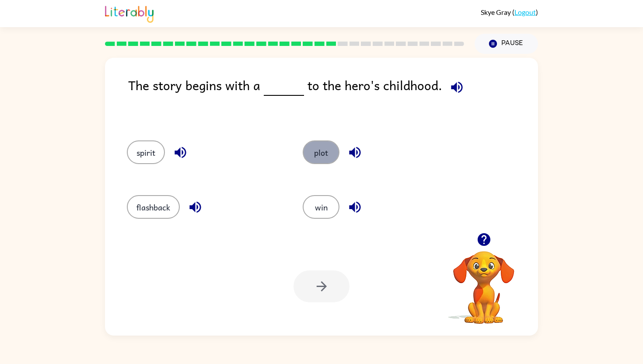  Describe the element at coordinates (506, 44) in the screenshot. I see `button: Pause` at that location.